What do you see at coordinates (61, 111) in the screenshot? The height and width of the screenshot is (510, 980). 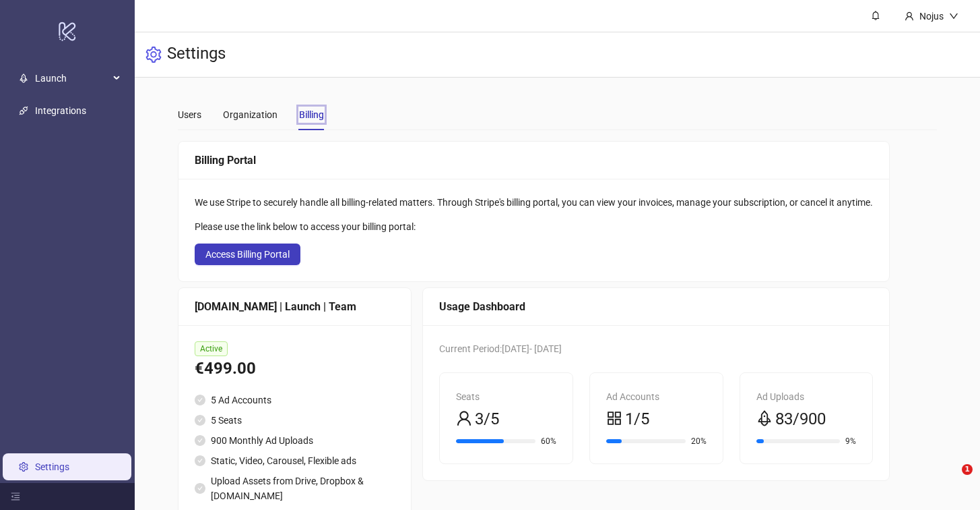 I see `a: Integrations` at bounding box center [61, 111].